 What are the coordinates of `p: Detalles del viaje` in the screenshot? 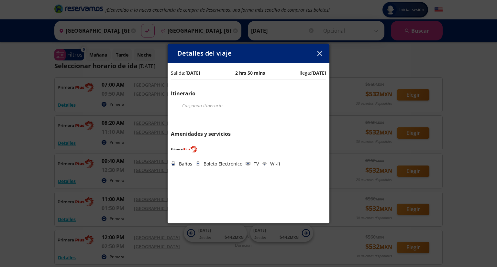 It's located at (205, 53).